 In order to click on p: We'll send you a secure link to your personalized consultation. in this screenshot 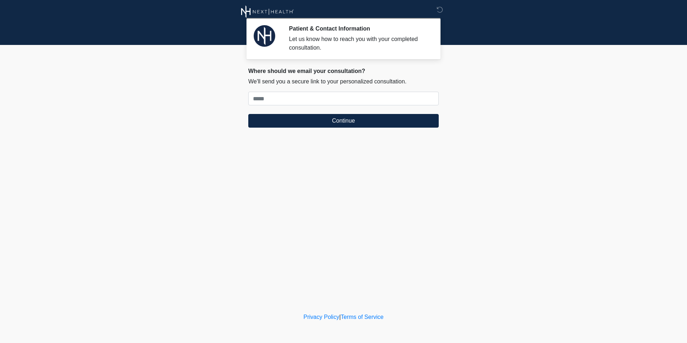, I will do `click(344, 82)`.